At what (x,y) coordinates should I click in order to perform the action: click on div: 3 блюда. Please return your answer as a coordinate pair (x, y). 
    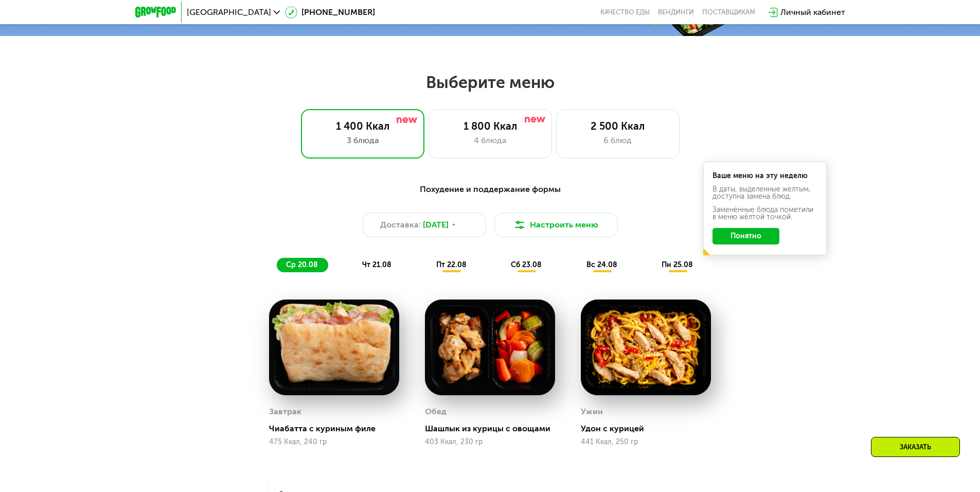
    Looking at the image, I should click on (362, 140).